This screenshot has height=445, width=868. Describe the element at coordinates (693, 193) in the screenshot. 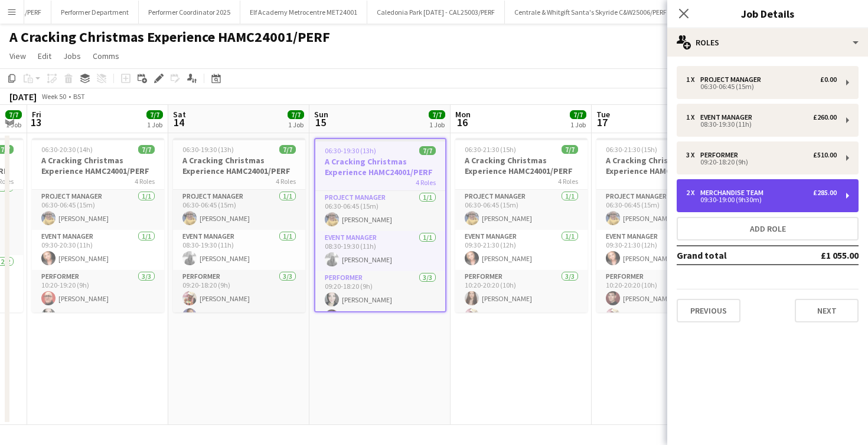

I see `div: 2 x` at that location.